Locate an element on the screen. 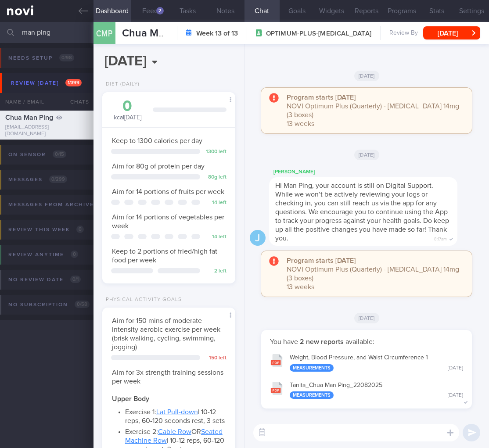  div: 0 is located at coordinates (127, 106).